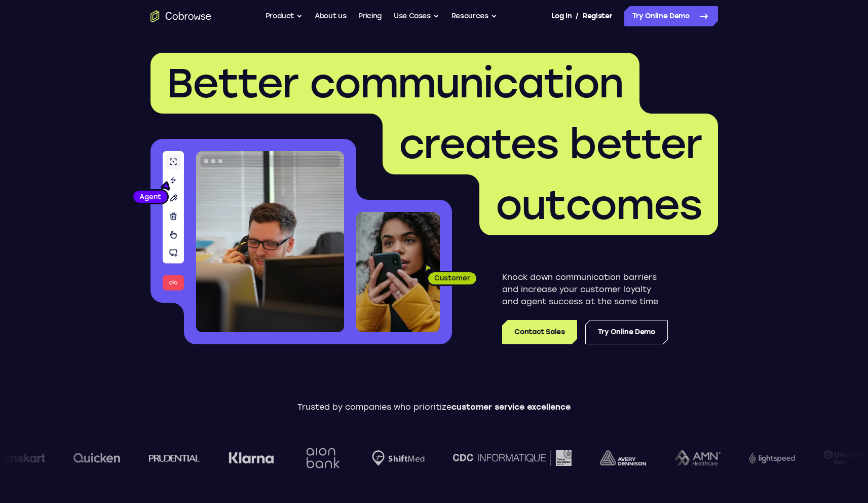  I want to click on img: CDC Informatique, so click(504, 457).